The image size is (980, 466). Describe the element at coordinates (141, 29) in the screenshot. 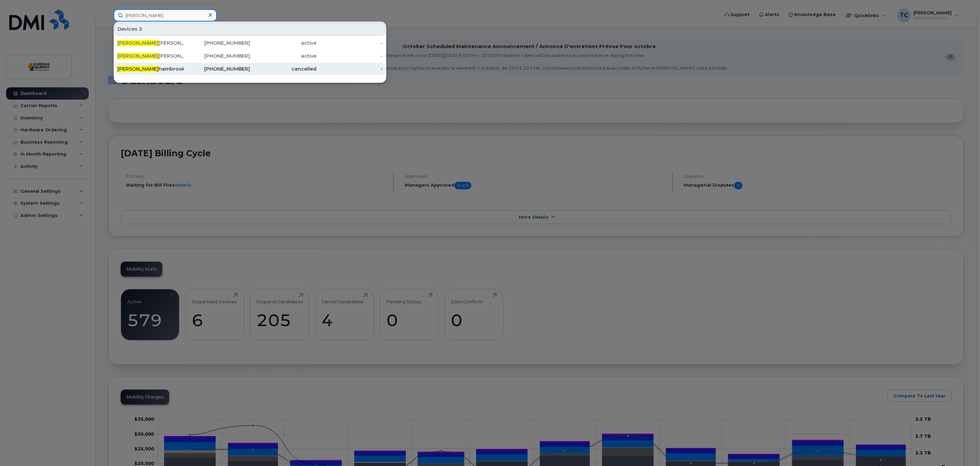

I see `span: 3` at that location.